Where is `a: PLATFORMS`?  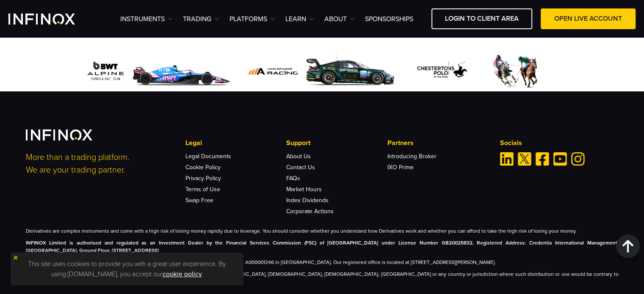
a: PLATFORMS is located at coordinates (252, 19).